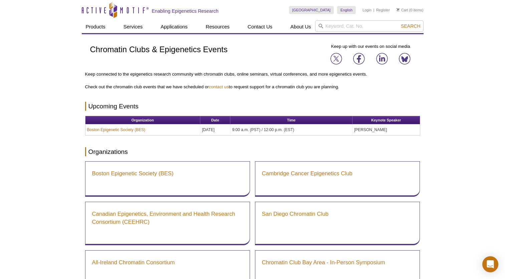 This screenshot has width=505, height=279. What do you see at coordinates (219, 86) in the screenshot?
I see `a: contact us` at bounding box center [219, 86].